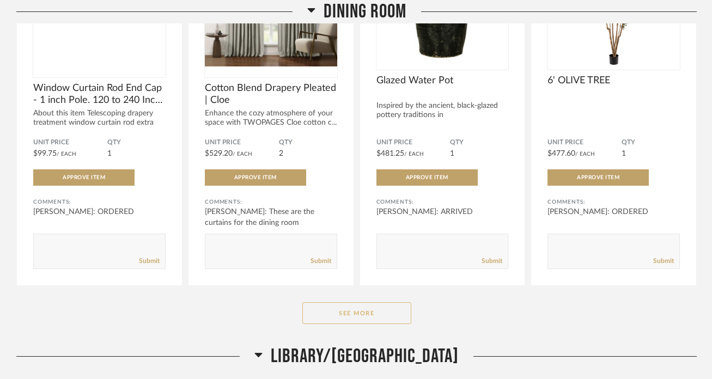 The width and height of the screenshot is (712, 379). What do you see at coordinates (281, 154) in the screenshot?
I see `span: 2` at bounding box center [281, 154].